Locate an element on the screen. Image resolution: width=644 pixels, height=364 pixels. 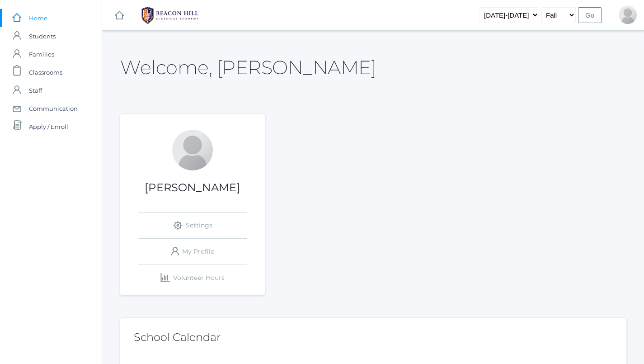
span: Students is located at coordinates (42, 36).